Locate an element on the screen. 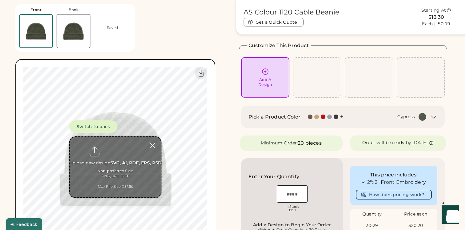 The image size is (465, 230). div: In Stock 999+ is located at coordinates (292, 208).